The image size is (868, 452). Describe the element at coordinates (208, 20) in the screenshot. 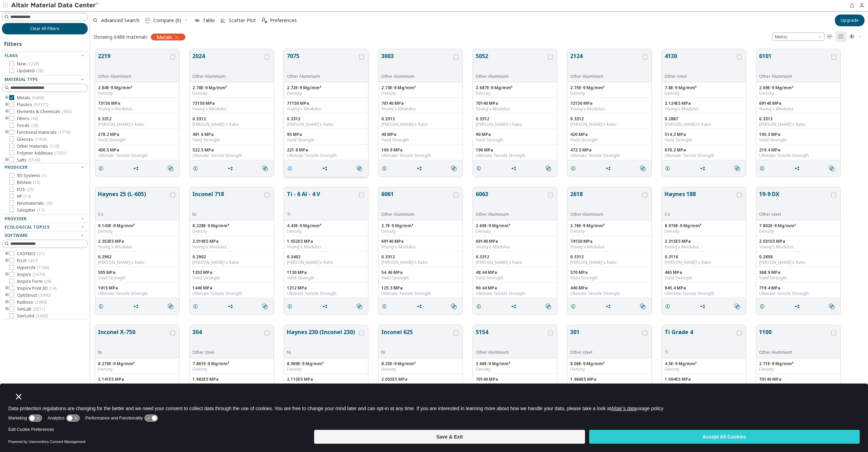

I see `span: Table` at that location.